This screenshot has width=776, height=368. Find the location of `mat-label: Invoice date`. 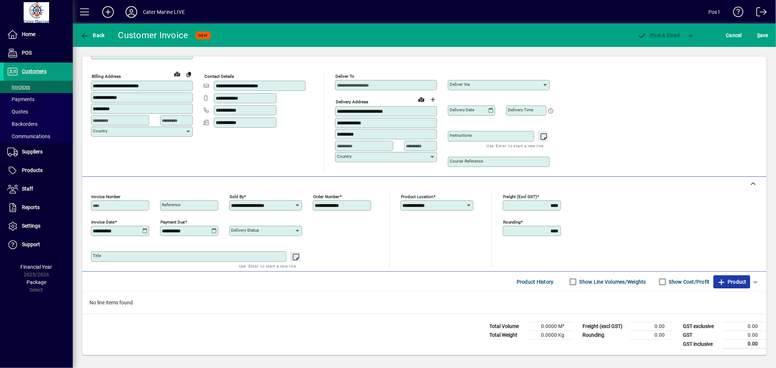

mat-label: Invoice date is located at coordinates (103, 222).